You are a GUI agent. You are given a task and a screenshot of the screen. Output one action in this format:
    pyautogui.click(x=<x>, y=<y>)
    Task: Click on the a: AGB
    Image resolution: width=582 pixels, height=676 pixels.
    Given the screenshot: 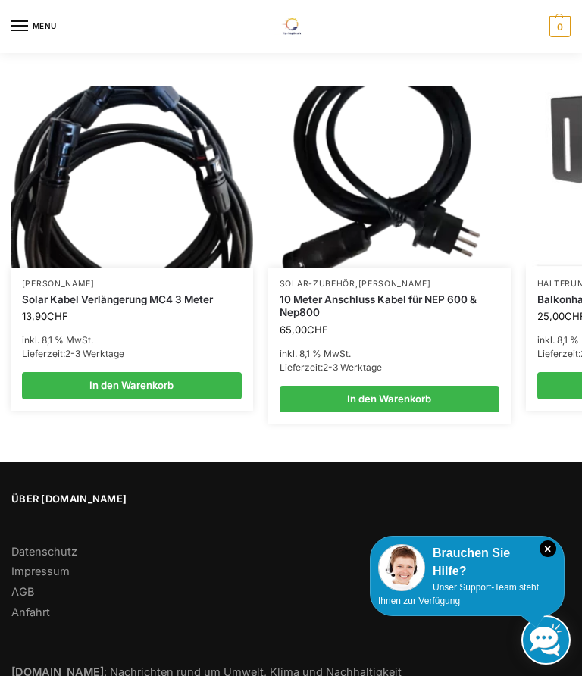 What is the action you would take?
    pyautogui.click(x=23, y=592)
    